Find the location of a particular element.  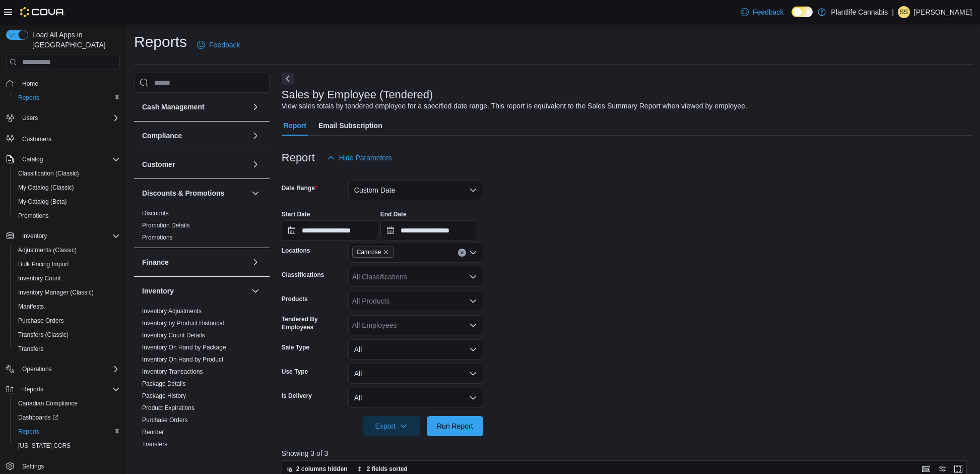

a: Inventory Count is located at coordinates (39, 278).